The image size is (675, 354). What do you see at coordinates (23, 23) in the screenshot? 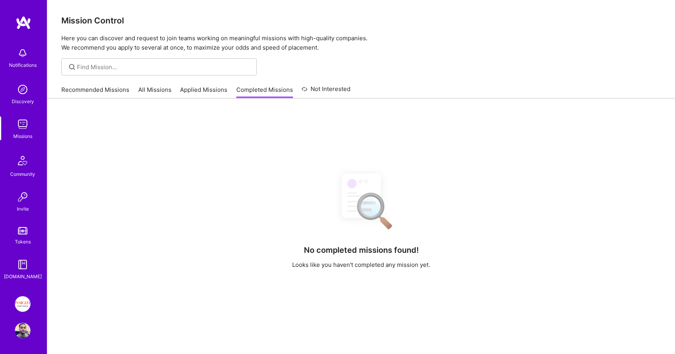
I see `img: logo` at bounding box center [23, 23].